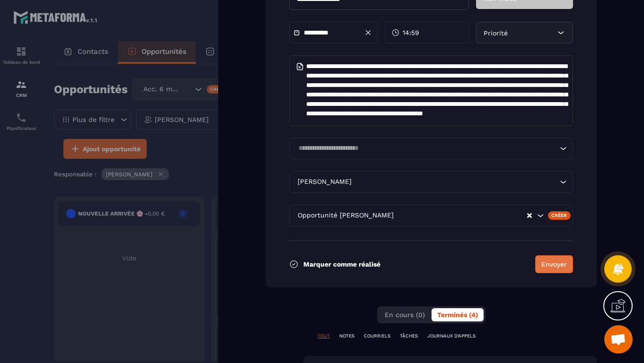 Image resolution: width=644 pixels, height=363 pixels. I want to click on button: Envoyer, so click(554, 264).